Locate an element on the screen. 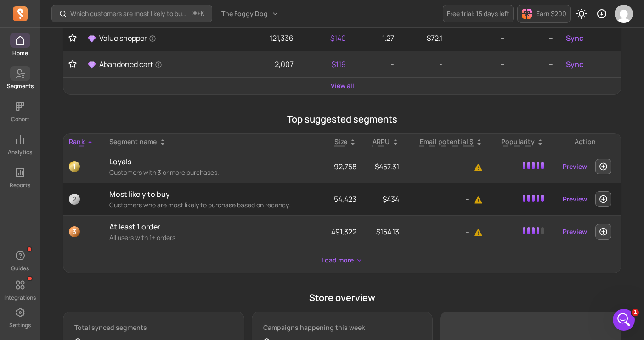 The image size is (644, 340). span: Messages is located at coordinates (92, 282).